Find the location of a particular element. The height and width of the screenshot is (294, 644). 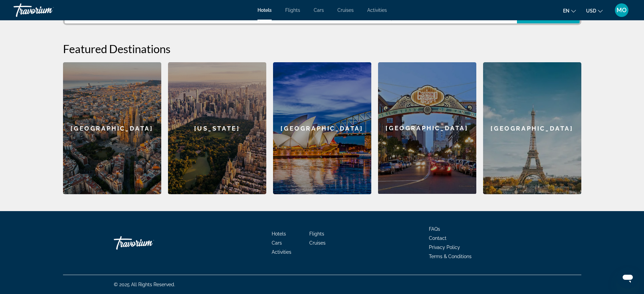

a: Terms & Conditions is located at coordinates (450, 257).